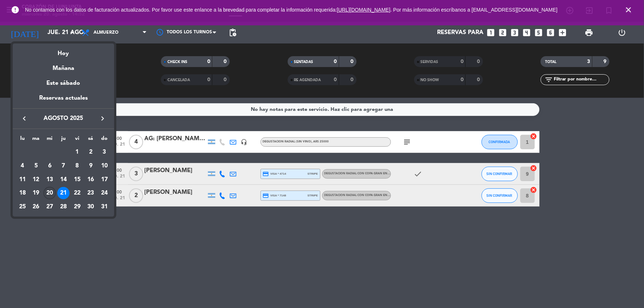  Describe the element at coordinates (36, 180) in the screenshot. I see `td: 12 de agosto de 2025` at that location.